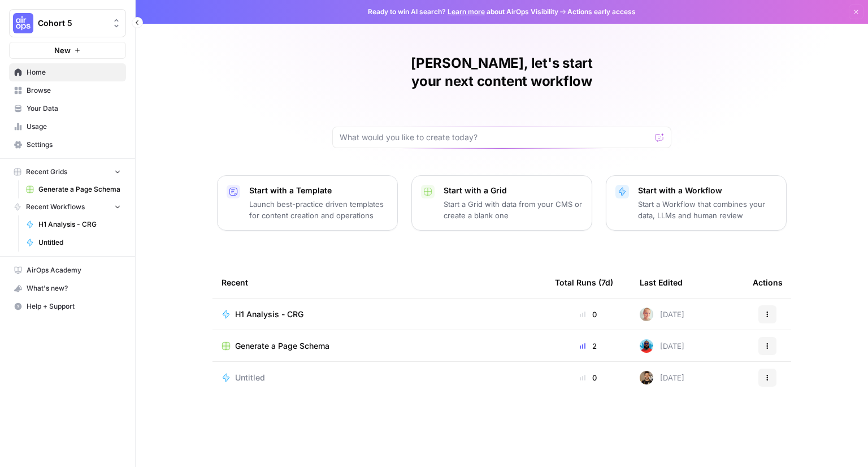 The image size is (868, 467). I want to click on p: Start with a Template, so click(319, 190).